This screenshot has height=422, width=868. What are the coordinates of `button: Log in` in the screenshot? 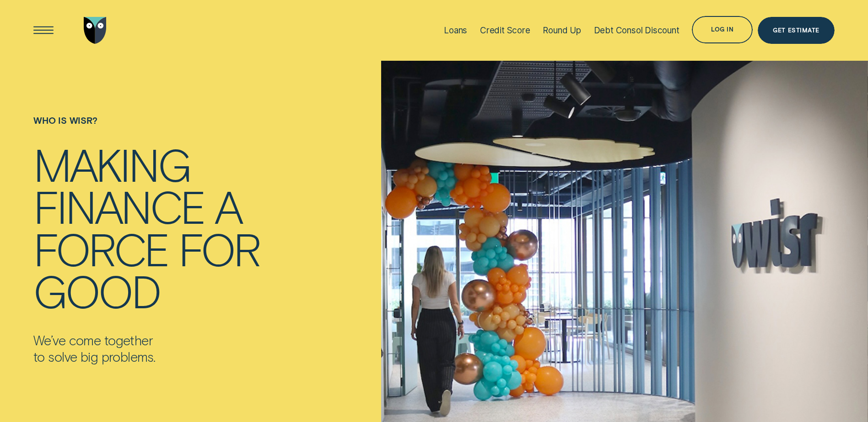 It's located at (722, 30).